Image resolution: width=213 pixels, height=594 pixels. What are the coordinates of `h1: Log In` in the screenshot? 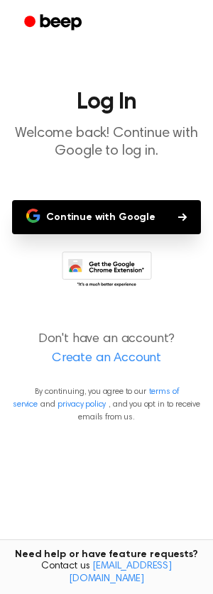 It's located at (106, 102).